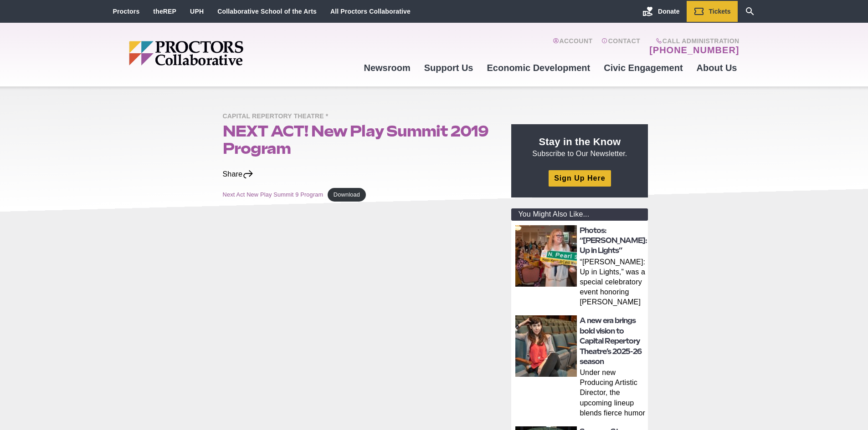  Describe the element at coordinates (661, 12) in the screenshot. I see `a: Donate` at that location.